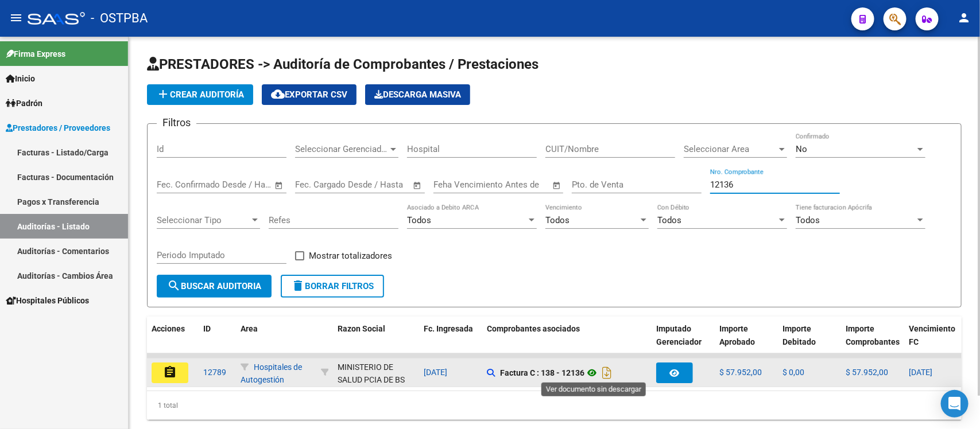  Describe the element at coordinates (163, 94) in the screenshot. I see `mat-icon: add` at that location.